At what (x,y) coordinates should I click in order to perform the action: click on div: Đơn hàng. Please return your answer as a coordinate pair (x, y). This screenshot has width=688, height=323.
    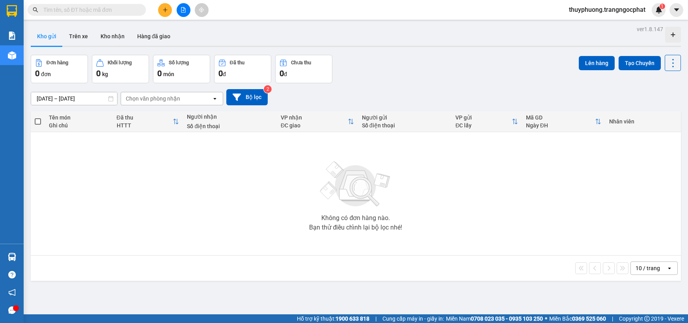
    Looking at the image, I should click on (57, 63).